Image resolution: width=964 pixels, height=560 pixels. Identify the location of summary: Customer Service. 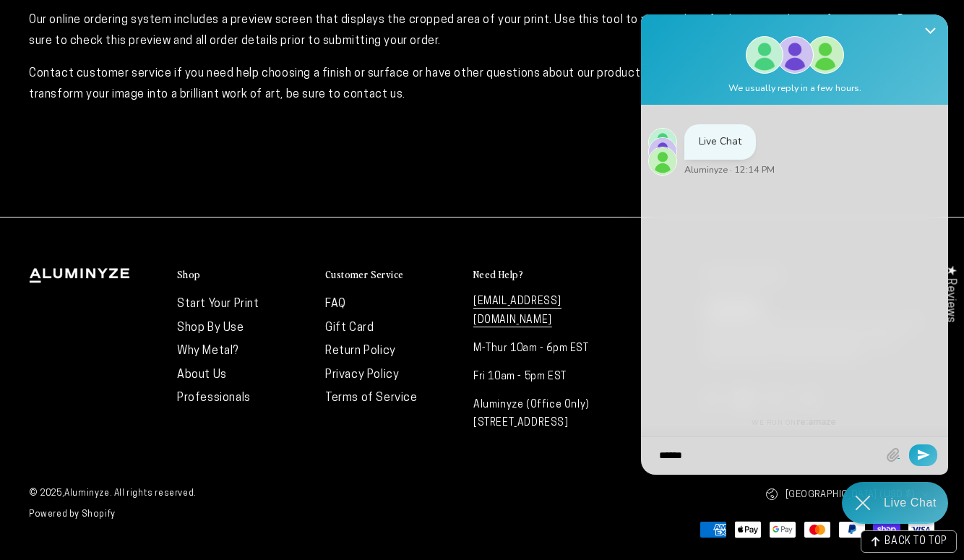
(392, 274).